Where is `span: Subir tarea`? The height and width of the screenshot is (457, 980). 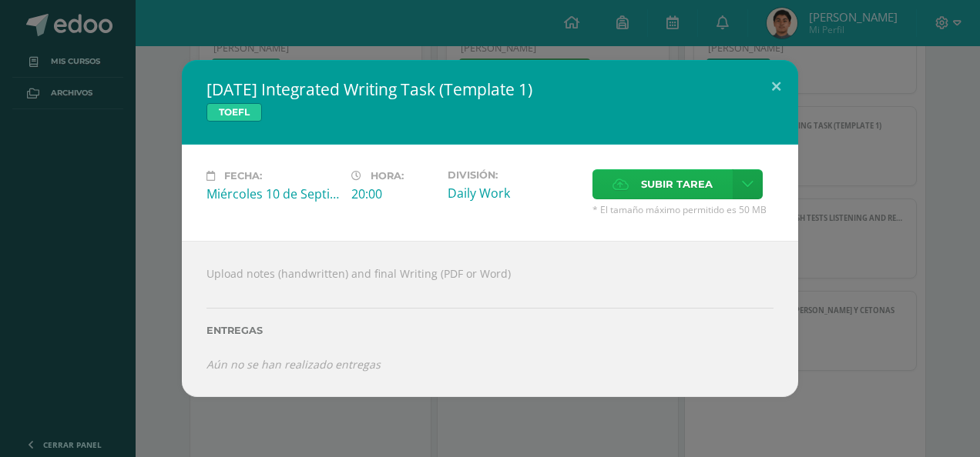
span: Subir tarea is located at coordinates (676, 184).